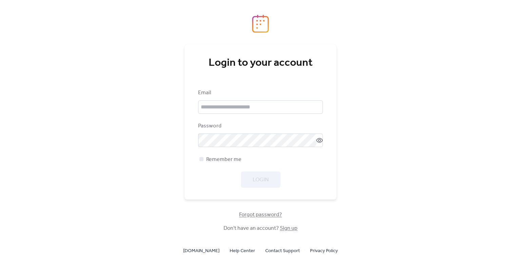 Image resolution: width=521 pixels, height=263 pixels. What do you see at coordinates (289, 228) in the screenshot?
I see `a: Sign up` at bounding box center [289, 228].